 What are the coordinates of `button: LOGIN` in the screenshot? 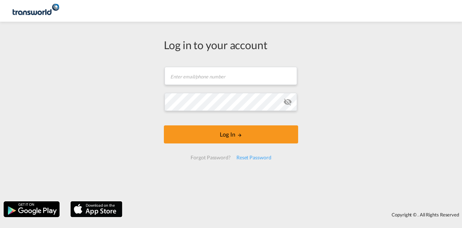 It's located at (231, 134).